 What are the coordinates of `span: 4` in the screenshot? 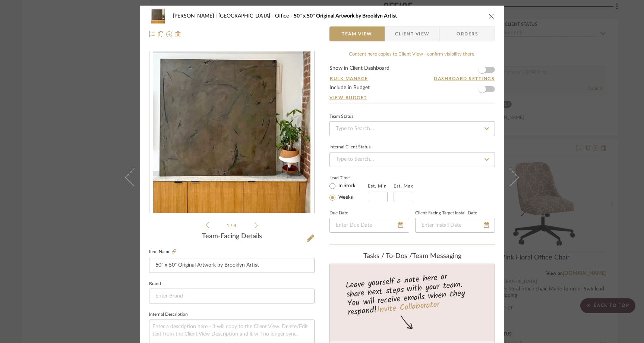 It's located at (236, 226).